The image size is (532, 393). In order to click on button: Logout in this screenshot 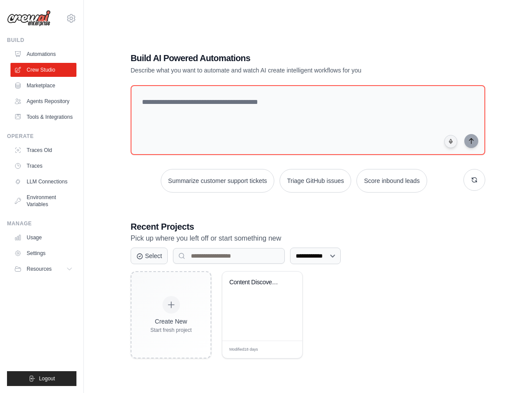, I will do `click(41, 378)`.